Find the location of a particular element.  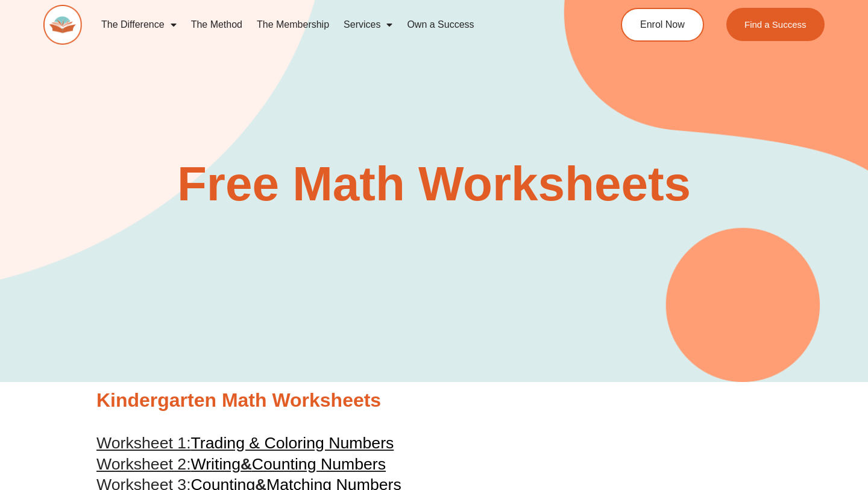

span: Worksheet 1: is located at coordinates (143, 443).